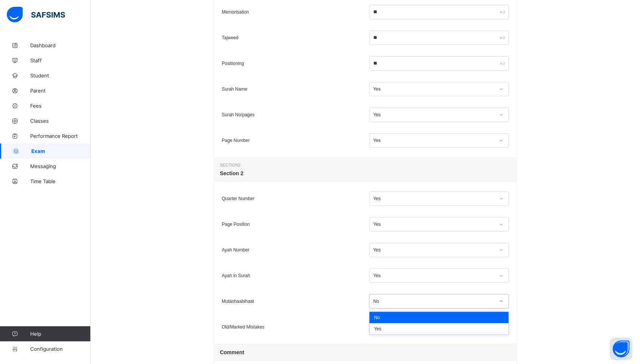  Describe the element at coordinates (236, 141) in the screenshot. I see `span: Page Number` at that location.